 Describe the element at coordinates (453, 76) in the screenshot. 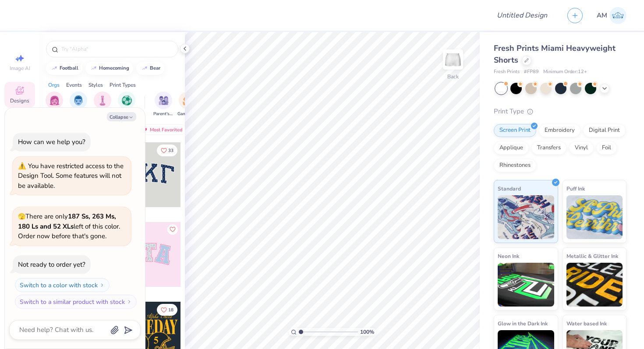

I see `div: Back` at that location.